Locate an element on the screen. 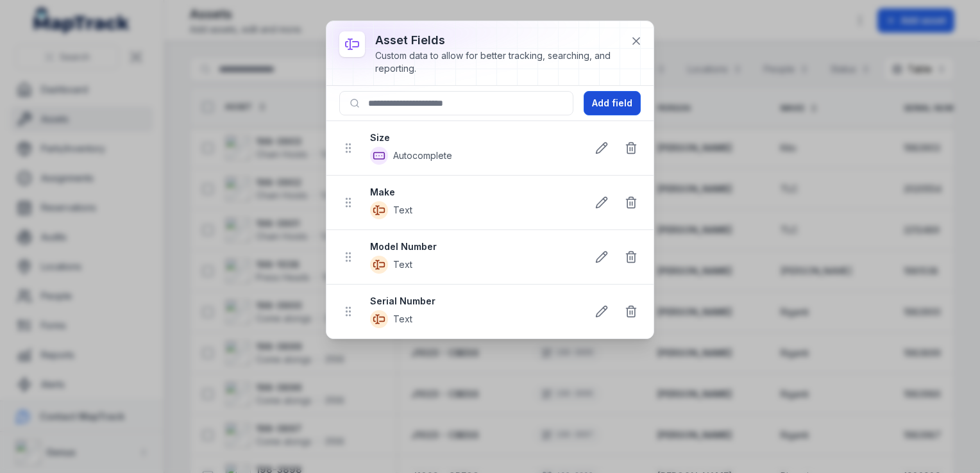 Image resolution: width=980 pixels, height=473 pixels. strong: Make is located at coordinates (473, 193).